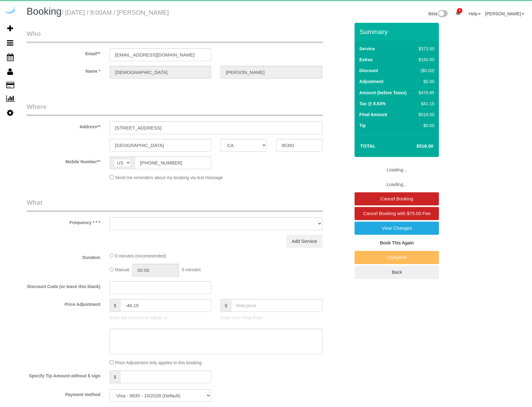  Describe the element at coordinates (397, 214) in the screenshot. I see `a: Cancel Booking with $75.00 Fee` at that location.